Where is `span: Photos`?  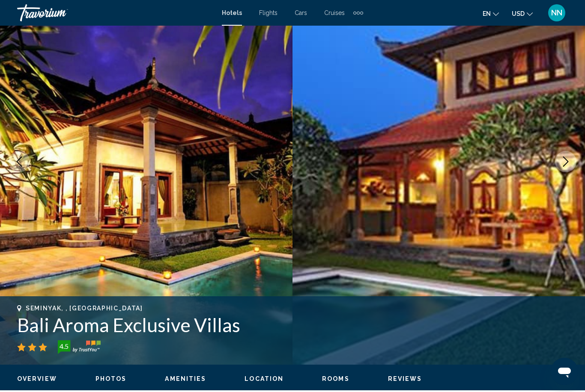 span: Photos is located at coordinates (111, 379).